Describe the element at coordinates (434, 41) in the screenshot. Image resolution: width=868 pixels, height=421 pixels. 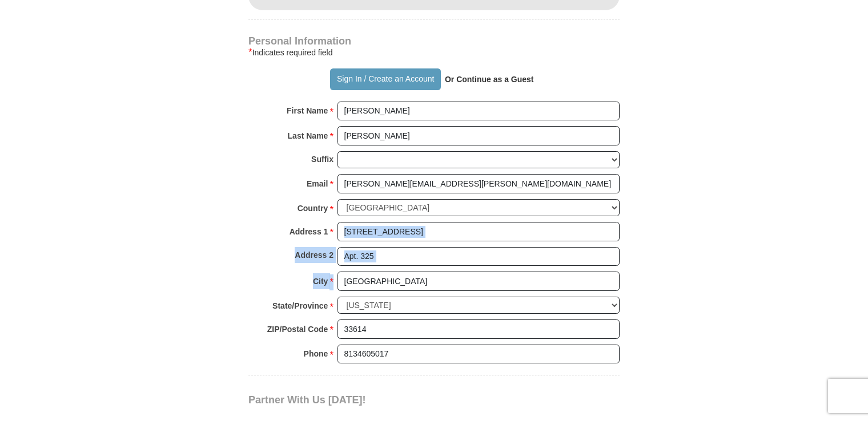
I see `h4: Personal Information` at that location.